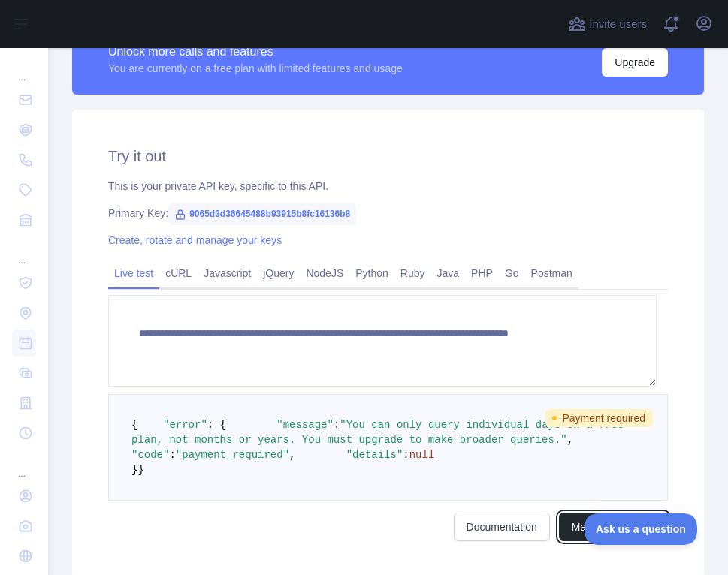 This screenshot has width=728, height=575. What do you see at coordinates (372, 273) in the screenshot?
I see `a: Python` at bounding box center [372, 273].